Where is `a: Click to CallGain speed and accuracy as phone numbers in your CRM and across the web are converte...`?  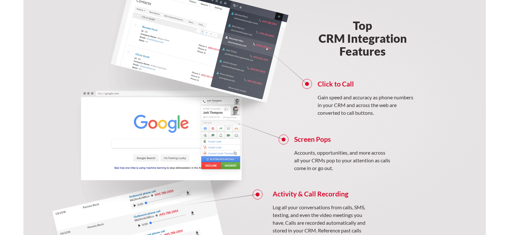 a: Click to CallGain speed and accuracy as phone numbers in your CRM and across the web are converte... is located at coordinates (366, 99).